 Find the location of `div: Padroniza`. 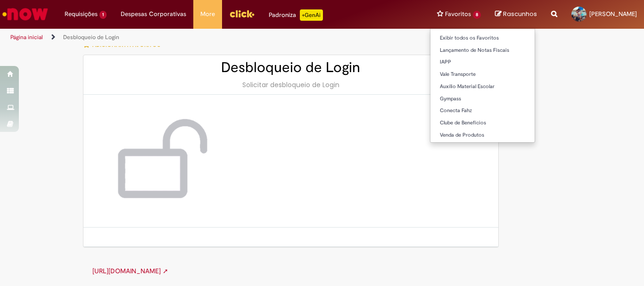

div: Padroniza is located at coordinates (296, 15).